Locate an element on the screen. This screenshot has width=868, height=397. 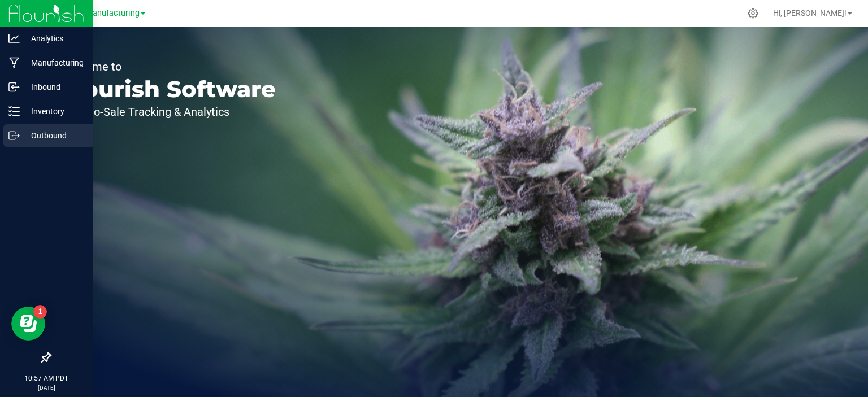
inline-svg: Outbound is located at coordinates (14, 135).